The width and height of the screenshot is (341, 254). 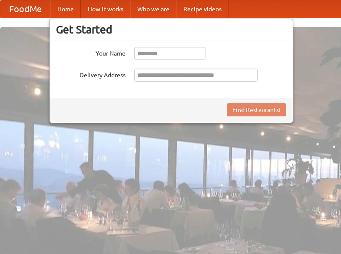 I want to click on button: Find Restaurants!, so click(x=256, y=110).